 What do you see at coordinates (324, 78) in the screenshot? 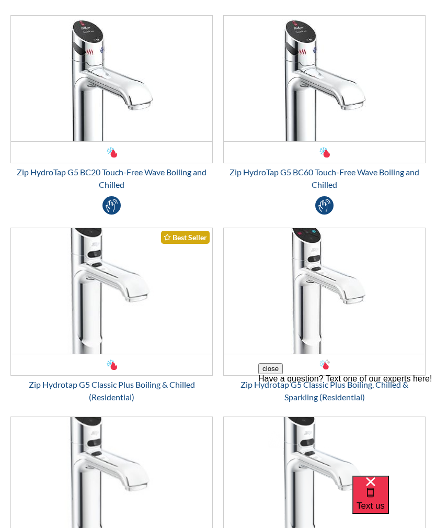
I see `img: Zip HydroTap G5 BC60 Touch-Free Wave Boiling and Chilled` at bounding box center [324, 78].